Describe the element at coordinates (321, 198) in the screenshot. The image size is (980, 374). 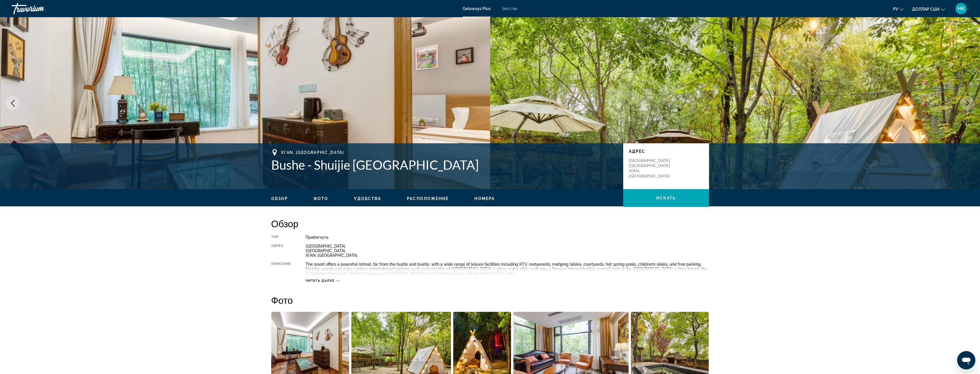
I see `span: Фото` at that location.